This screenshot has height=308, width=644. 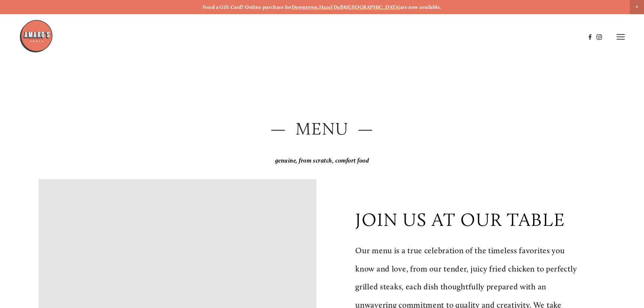 What do you see at coordinates (460, 219) in the screenshot?
I see `p: join us at our table` at bounding box center [460, 219].